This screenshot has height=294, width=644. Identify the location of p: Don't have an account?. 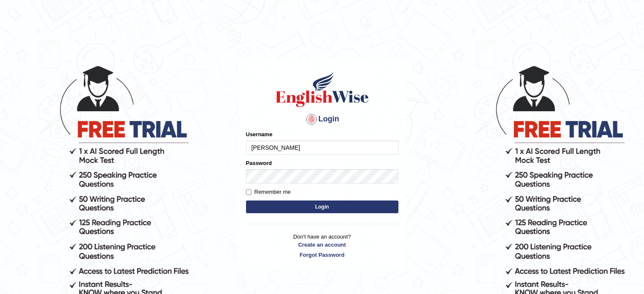
(322, 246).